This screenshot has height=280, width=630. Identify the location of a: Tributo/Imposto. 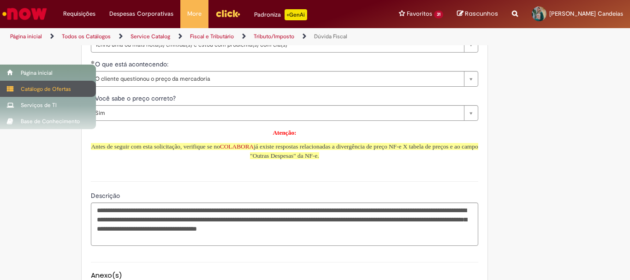
(274, 36).